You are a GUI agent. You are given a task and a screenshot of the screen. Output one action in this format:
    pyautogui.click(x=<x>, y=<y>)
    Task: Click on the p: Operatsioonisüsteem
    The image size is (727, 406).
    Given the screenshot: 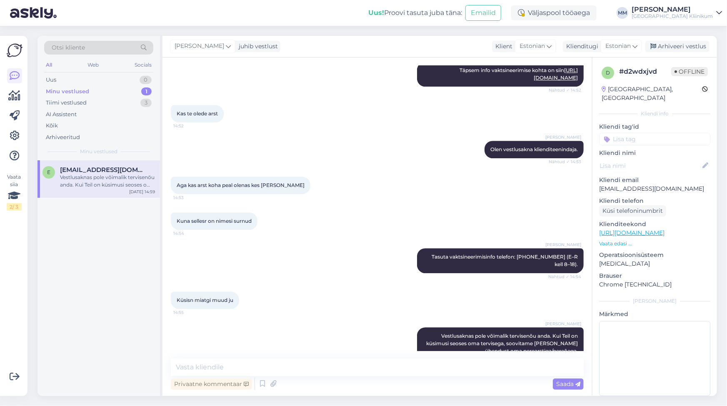 What is the action you would take?
    pyautogui.click(x=655, y=255)
    